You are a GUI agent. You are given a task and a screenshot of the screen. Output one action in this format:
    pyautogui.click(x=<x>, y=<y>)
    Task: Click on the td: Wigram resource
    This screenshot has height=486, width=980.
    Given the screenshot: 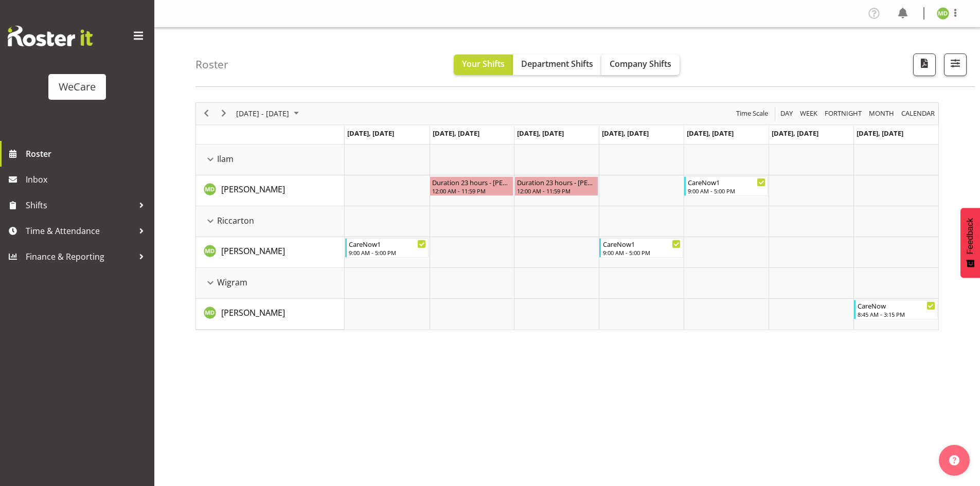 What is the action you would take?
    pyautogui.click(x=270, y=284)
    